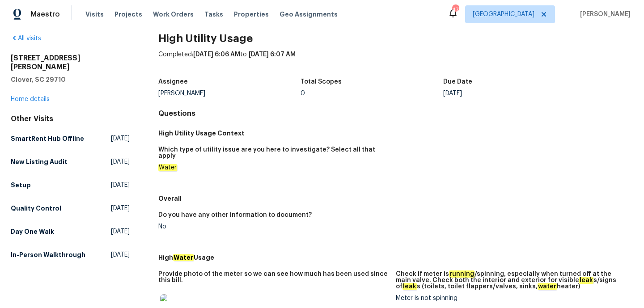 This screenshot has width=644, height=308. I want to click on div: Meter is not spinning, so click(511, 298).